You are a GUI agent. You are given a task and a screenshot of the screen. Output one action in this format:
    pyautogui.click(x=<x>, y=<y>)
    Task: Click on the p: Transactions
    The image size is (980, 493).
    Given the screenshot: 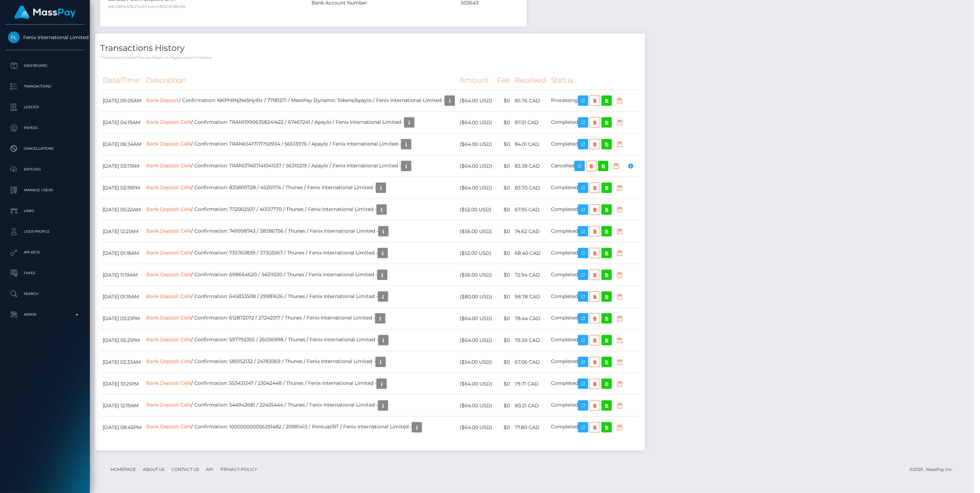 What is the action you would take?
    pyautogui.click(x=45, y=87)
    